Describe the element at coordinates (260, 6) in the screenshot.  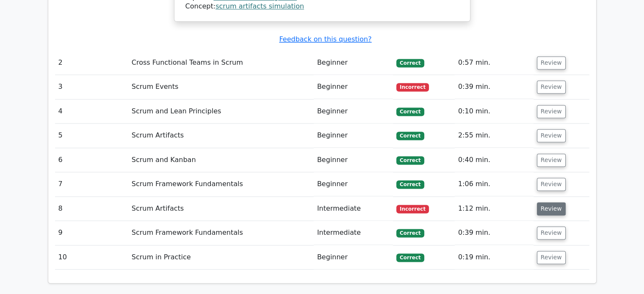
I see `a: scrum artifacts simulation` at that location.